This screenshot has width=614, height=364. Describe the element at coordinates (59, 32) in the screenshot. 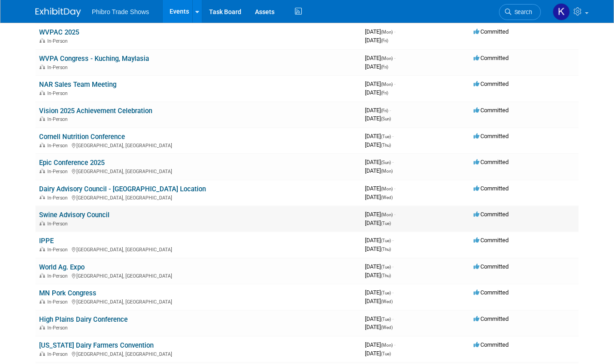

I see `a: WVPAC 2025` at that location.